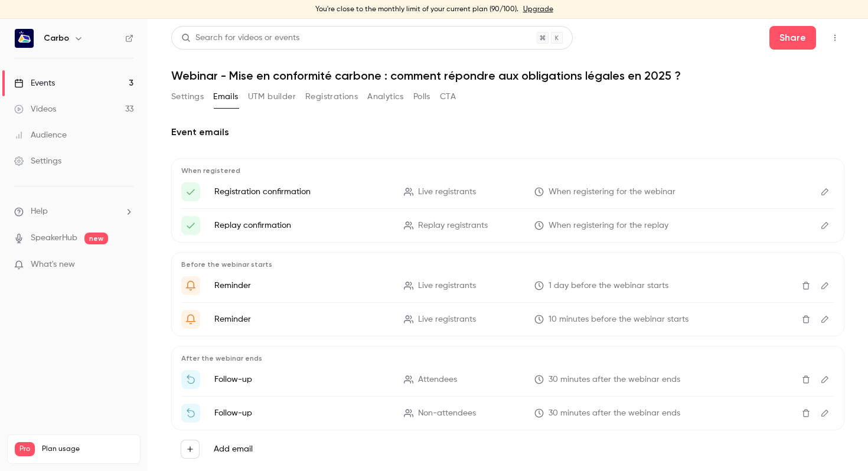 The image size is (868, 471). What do you see at coordinates (24, 38) in the screenshot?
I see `img: Carbo` at bounding box center [24, 38].